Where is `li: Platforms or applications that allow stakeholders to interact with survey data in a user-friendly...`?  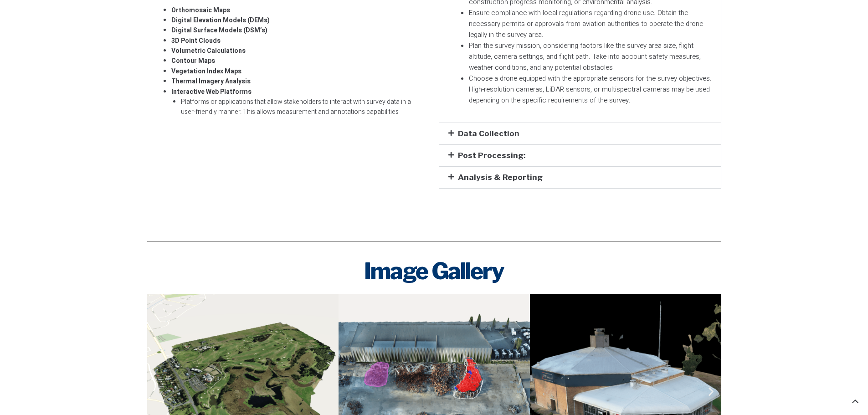
li: Platforms or applications that allow stakeholders to interact with survey data in a user-friendly... is located at coordinates (298, 107).